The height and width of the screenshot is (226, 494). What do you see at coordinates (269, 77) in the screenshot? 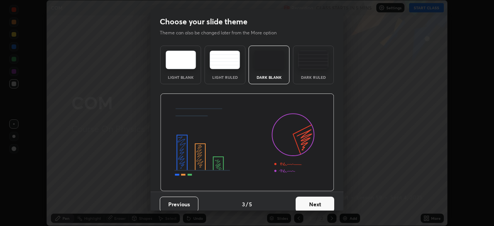
I see `div: Dark Blank` at bounding box center [269, 77].